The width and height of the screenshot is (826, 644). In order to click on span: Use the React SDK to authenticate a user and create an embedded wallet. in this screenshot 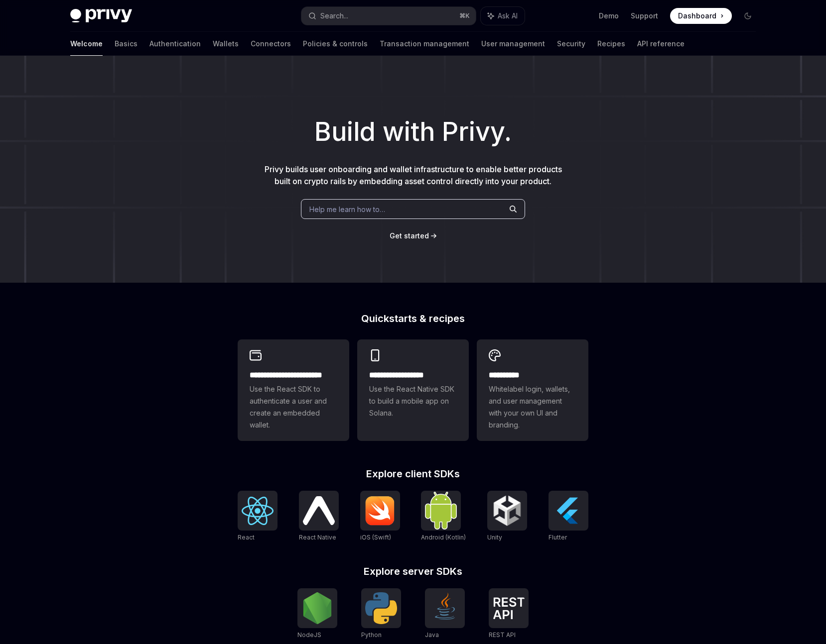, I will do `click(293, 407)`.